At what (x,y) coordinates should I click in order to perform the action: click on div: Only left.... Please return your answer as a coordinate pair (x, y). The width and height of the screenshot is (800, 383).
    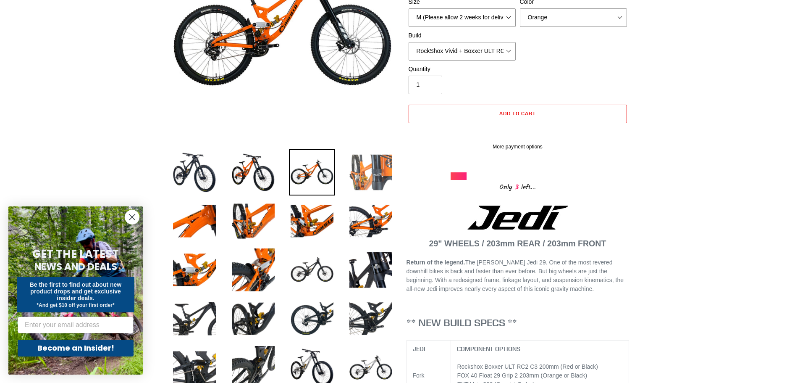
    Looking at the image, I should click on (518, 186).